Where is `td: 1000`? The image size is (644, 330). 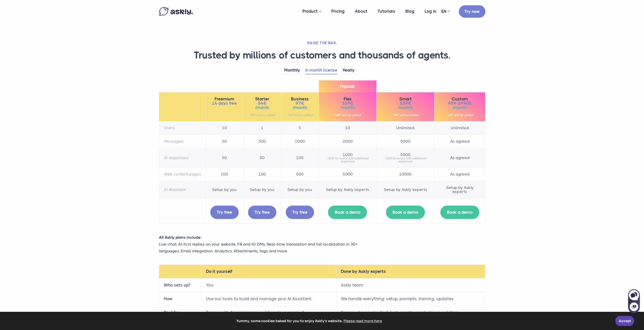 td: 1000 is located at coordinates (300, 141).